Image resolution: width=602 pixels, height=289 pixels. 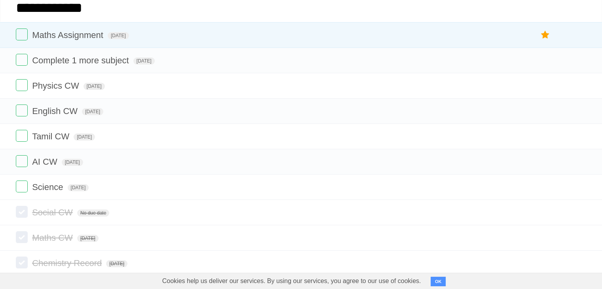 What do you see at coordinates (68, 263) in the screenshot?
I see `span: Chemistry Record` at bounding box center [68, 263].